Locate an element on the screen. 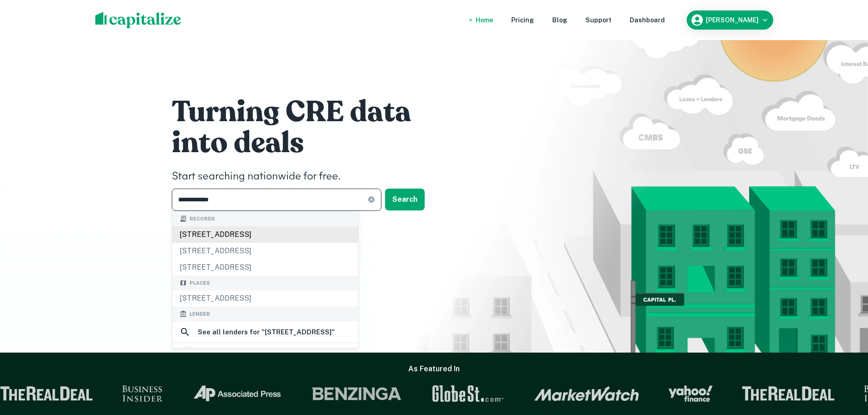 This screenshot has width=868, height=415. img: Associated Press is located at coordinates (223, 394).